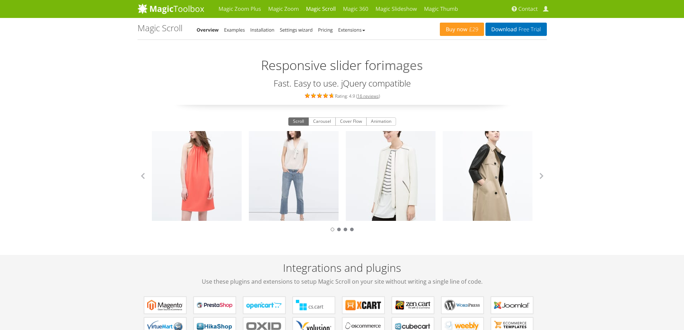  I want to click on a: Extensions, so click(351, 30).